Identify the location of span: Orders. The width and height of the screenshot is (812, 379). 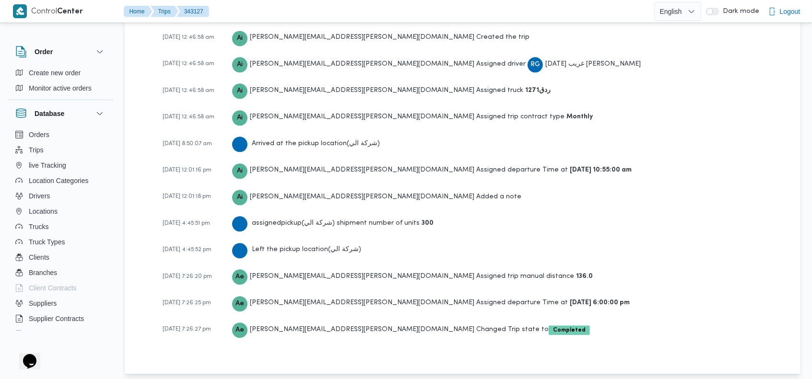
(39, 135).